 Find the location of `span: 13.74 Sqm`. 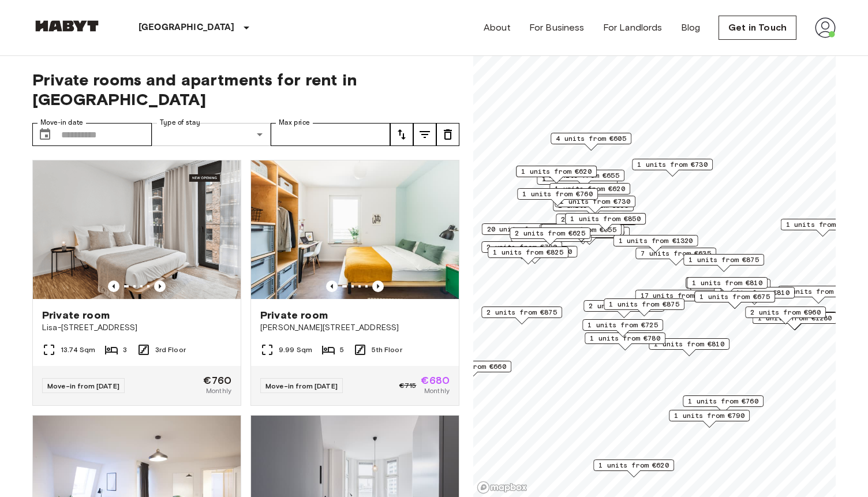

span: 13.74 Sqm is located at coordinates (78, 350).